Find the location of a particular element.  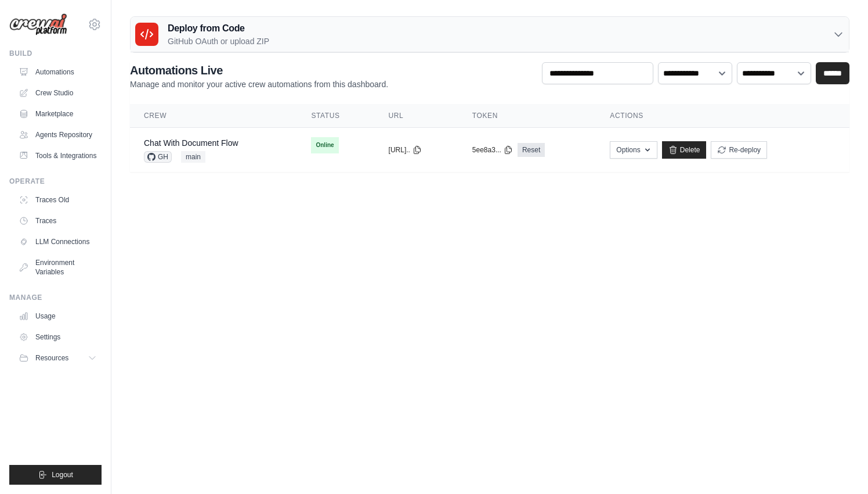

span: main is located at coordinates (193, 156).